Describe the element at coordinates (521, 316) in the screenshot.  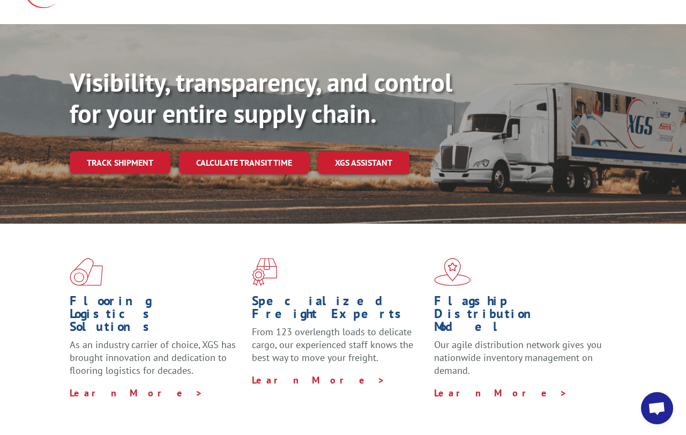
I see `h1: Flagship Distribution Model` at that location.